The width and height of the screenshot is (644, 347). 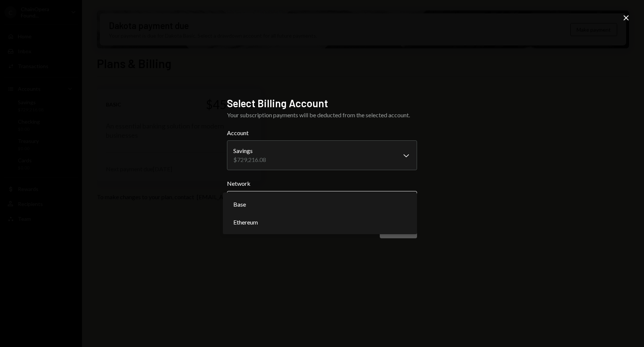 I want to click on button: Account, so click(x=322, y=156).